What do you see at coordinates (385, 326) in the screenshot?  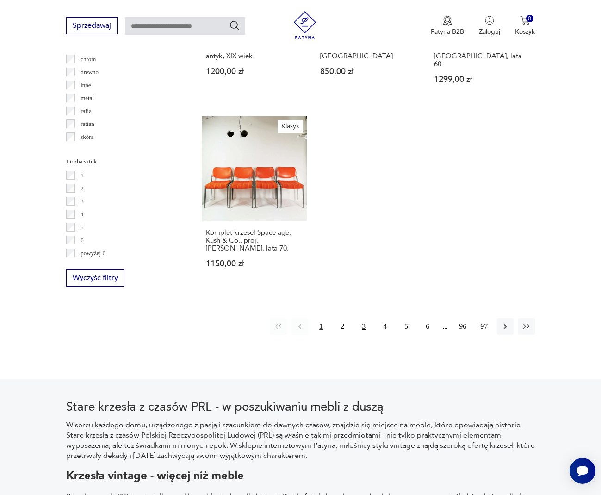 I see `button: 4` at bounding box center [385, 326].